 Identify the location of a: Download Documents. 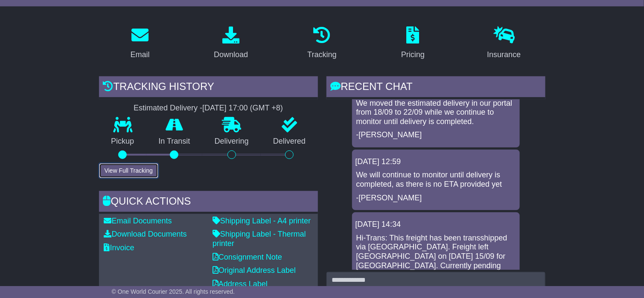
(146, 234).